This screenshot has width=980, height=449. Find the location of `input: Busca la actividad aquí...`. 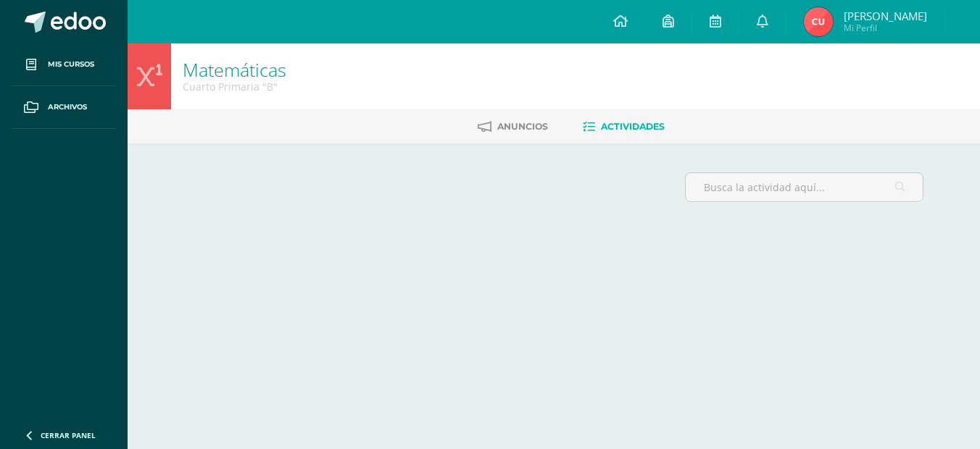

input: Busca la actividad aquí... is located at coordinates (804, 187).